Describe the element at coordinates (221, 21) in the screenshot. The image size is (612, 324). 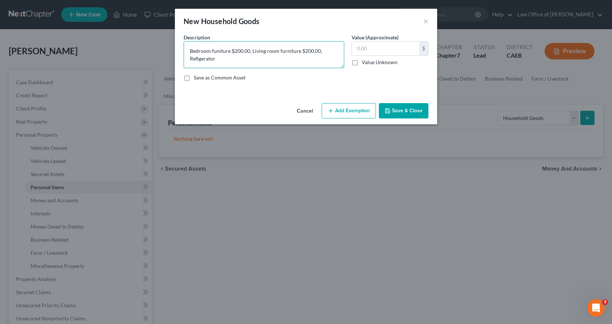
I see `div: New Household Goods` at that location.